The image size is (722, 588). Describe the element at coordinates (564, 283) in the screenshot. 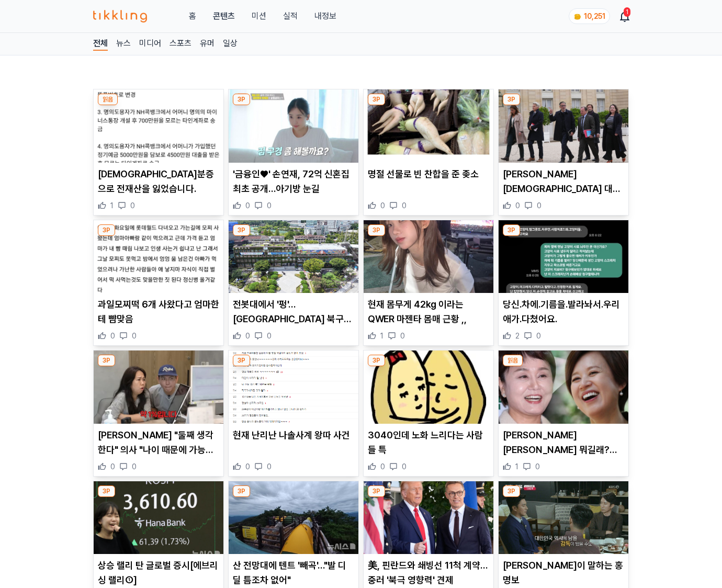

I see `div: 3P 당신.차에.기름을.발라놔서.우리애가.다쳤어요. 당신.차에.기름을.발라놔서.우리애가.다쳤어요. 2 0` at that location.